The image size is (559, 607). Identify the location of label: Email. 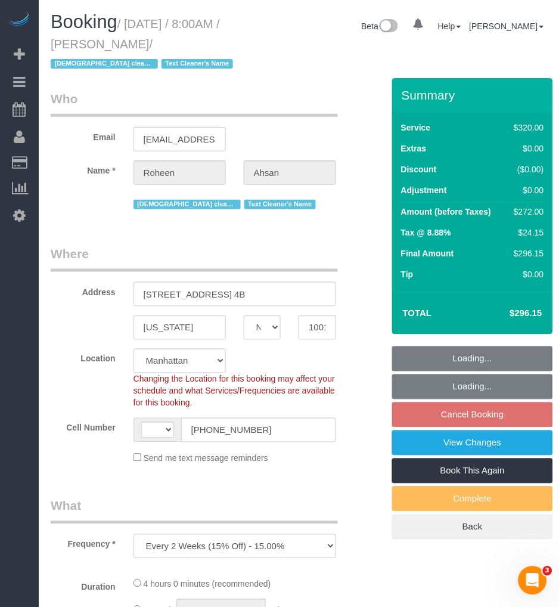
(83, 135).